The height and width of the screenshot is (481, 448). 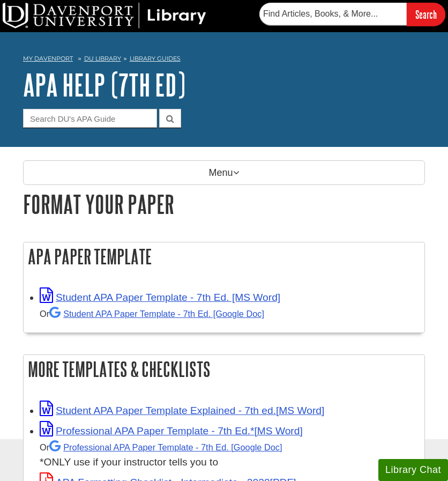 I want to click on h2: APA Paper Template, so click(x=224, y=256).